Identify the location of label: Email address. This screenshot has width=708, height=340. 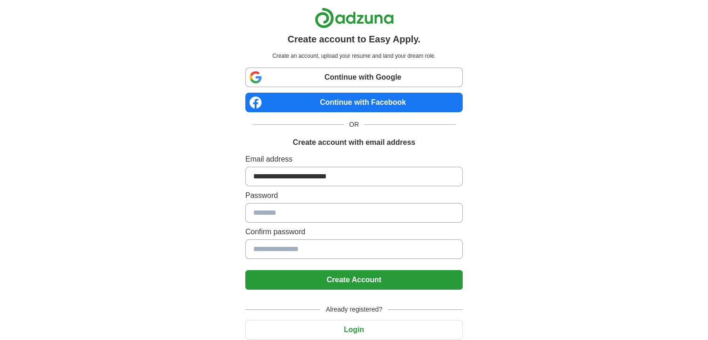
(354, 159).